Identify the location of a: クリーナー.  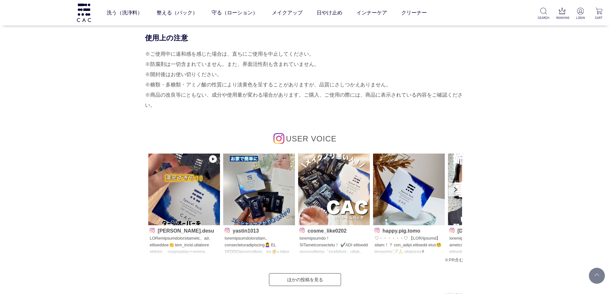
(414, 13).